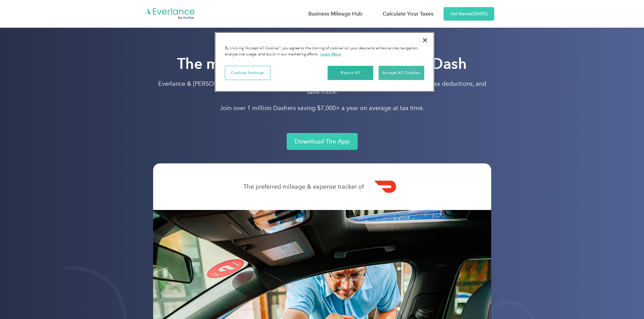 Image resolution: width=644 pixels, height=319 pixels. What do you see at coordinates (322, 64) in the screenshot?
I see `h1: The mileage & expense app for DoorDash` at bounding box center [322, 64].